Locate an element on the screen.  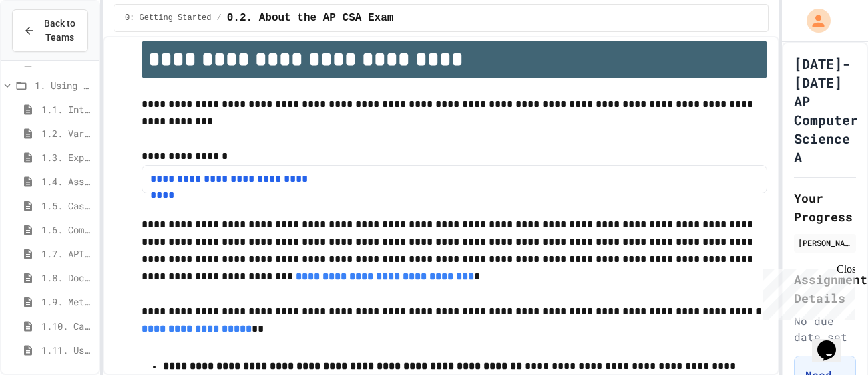
span: 1.1. Introduction to Algorithms, Programming, and Compilers is located at coordinates (68, 109).